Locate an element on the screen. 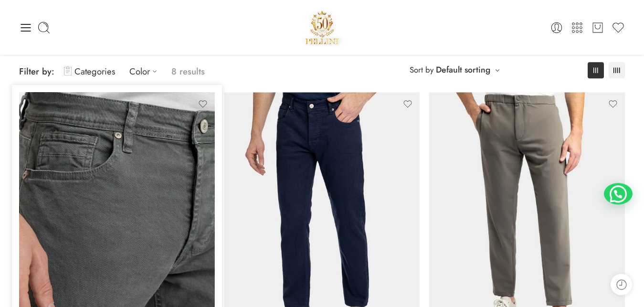  a: Categories is located at coordinates (89, 71).